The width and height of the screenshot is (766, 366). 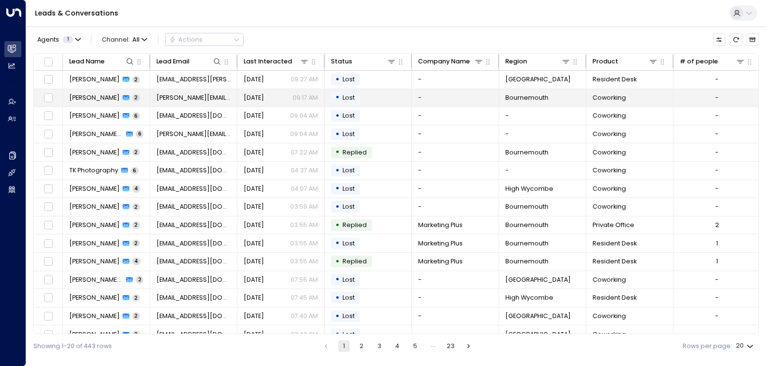 What do you see at coordinates (609, 116) in the screenshot?
I see `span: Coworking` at bounding box center [609, 116].